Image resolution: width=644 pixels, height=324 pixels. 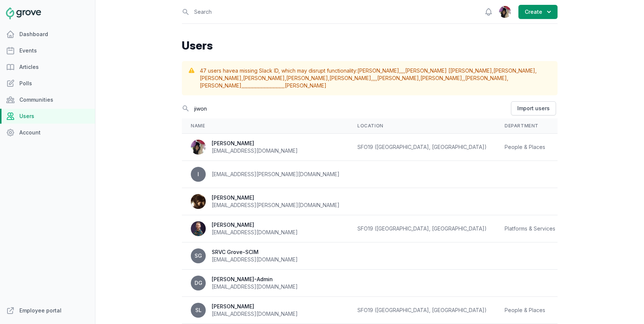 What do you see at coordinates (23, 13) in the screenshot?
I see `img: Grove` at bounding box center [23, 13].